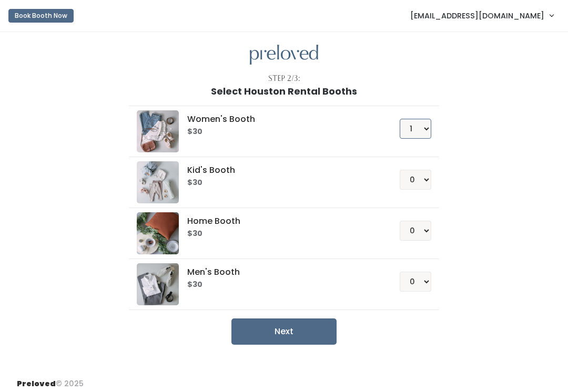  What do you see at coordinates (280, 272) in the screenshot?
I see `h5: Men's Booth` at bounding box center [280, 272].